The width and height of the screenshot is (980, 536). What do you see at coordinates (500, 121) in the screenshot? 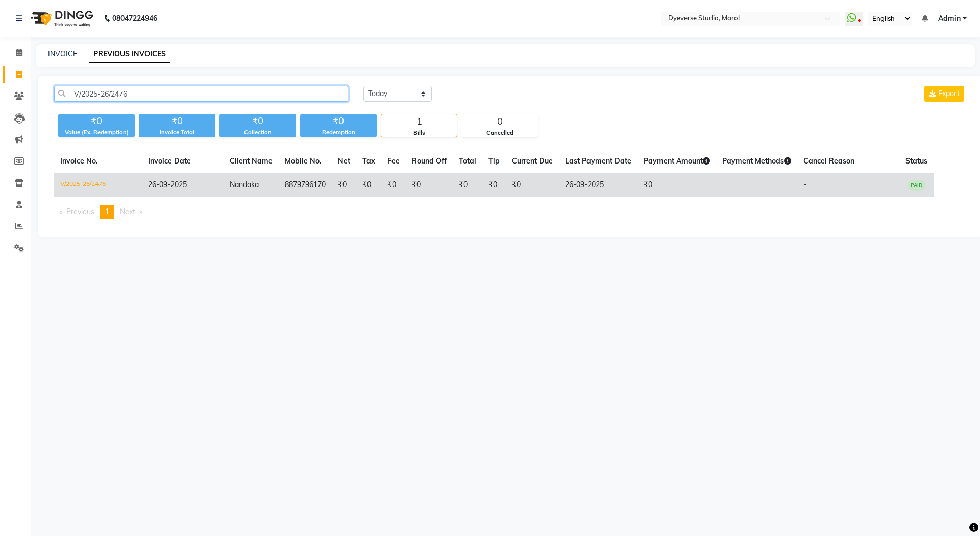
I see `div: 0` at bounding box center [500, 121].